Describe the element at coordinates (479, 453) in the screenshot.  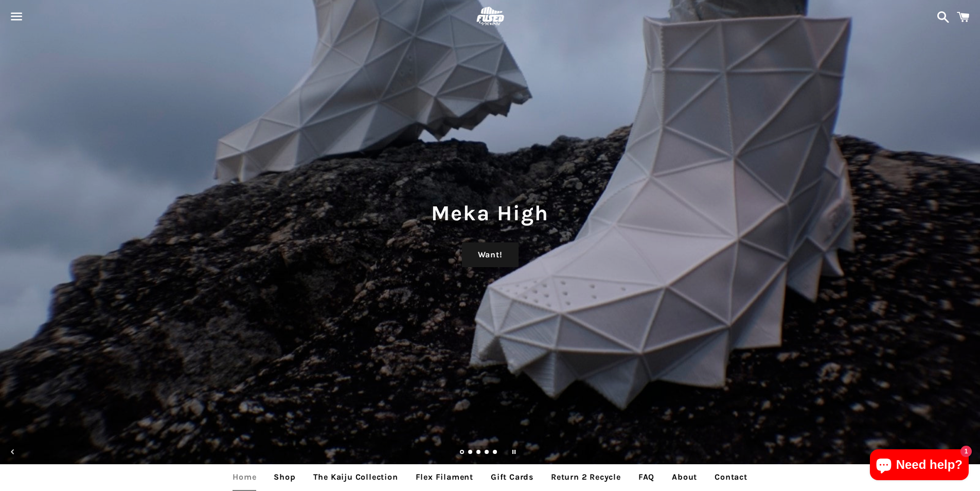
I see `a: Load slide 3` at that location.